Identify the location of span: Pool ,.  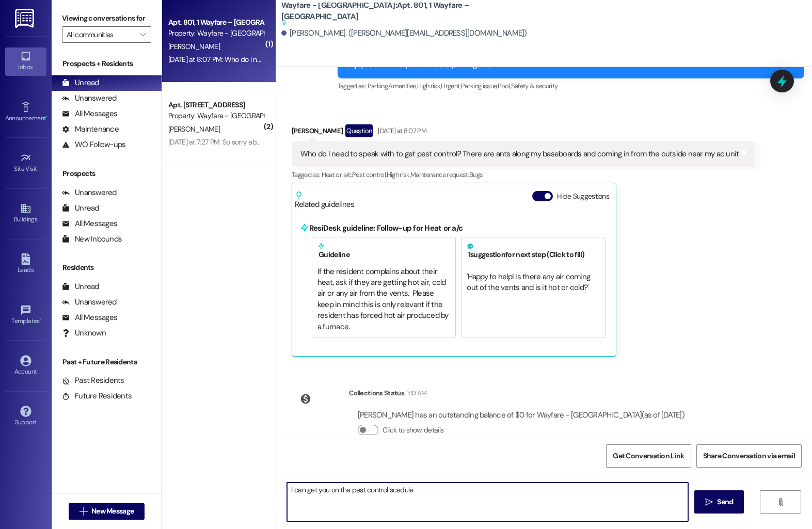
(504, 86).